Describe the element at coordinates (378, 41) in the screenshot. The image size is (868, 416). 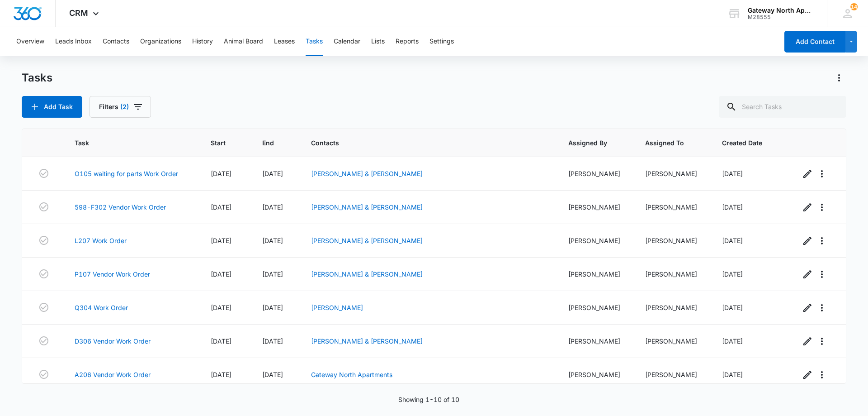
I see `button: Lists` at that location.